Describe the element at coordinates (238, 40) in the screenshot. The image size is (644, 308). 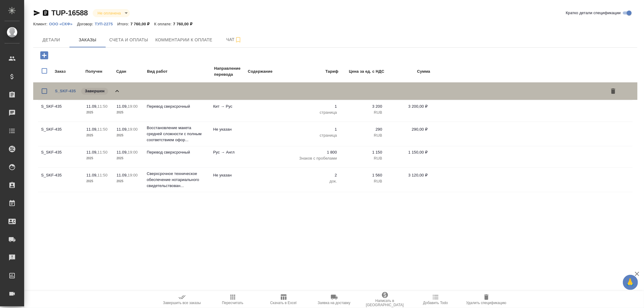
I see `svg: Подписаться` at that location.